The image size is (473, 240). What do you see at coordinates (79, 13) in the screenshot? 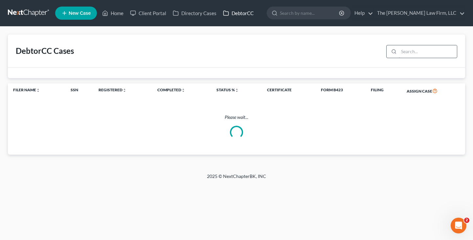
I see `span: New Case` at bounding box center [79, 13].